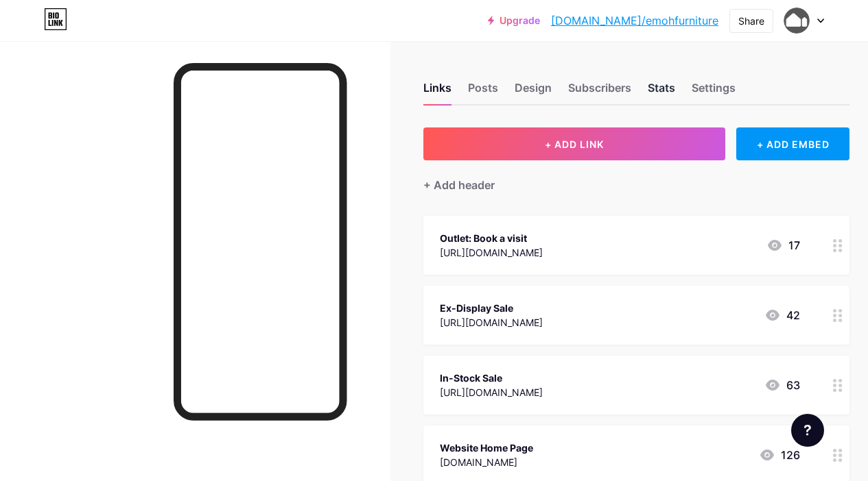  I want to click on div: 42, so click(782, 315).